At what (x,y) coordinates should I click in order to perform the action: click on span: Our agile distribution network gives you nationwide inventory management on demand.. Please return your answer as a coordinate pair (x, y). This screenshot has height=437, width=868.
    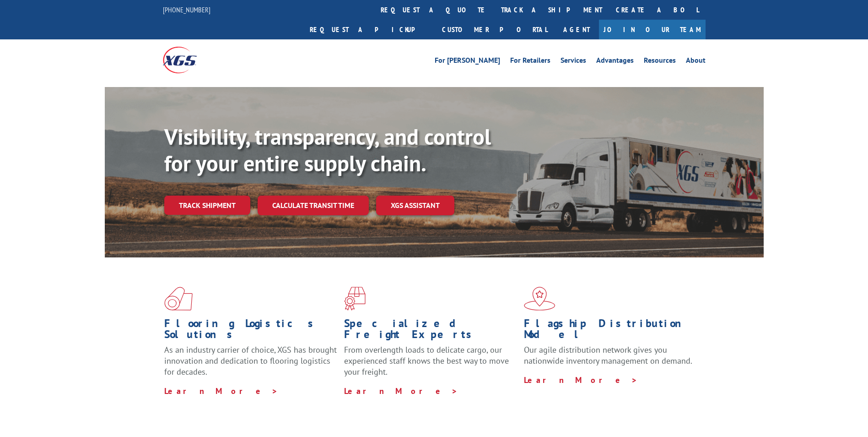
    Looking at the image, I should click on (608, 354).